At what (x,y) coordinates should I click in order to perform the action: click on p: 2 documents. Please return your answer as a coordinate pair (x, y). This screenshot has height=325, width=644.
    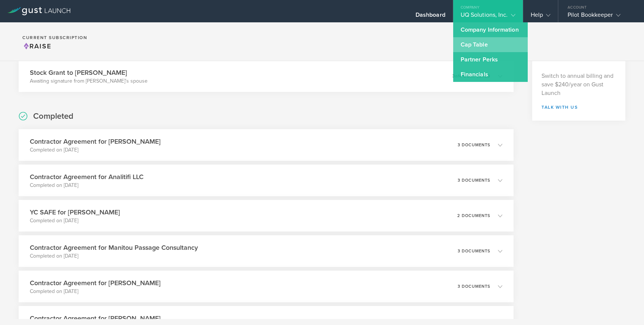
    Looking at the image, I should click on (473, 216).